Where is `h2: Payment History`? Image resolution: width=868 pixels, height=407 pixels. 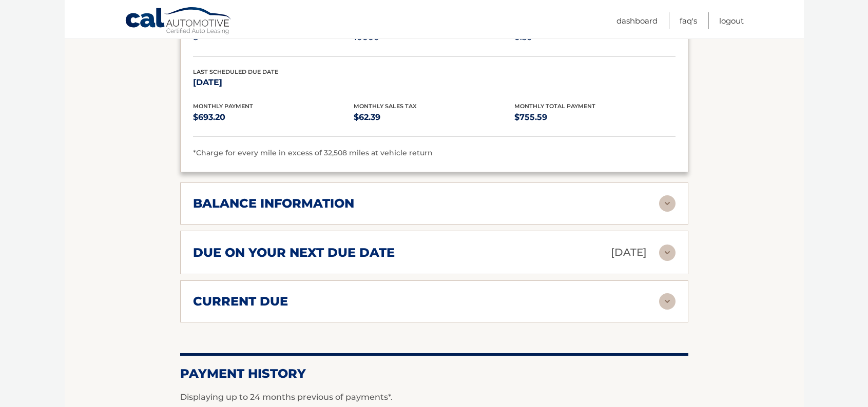
h2: Payment History is located at coordinates (434, 374).